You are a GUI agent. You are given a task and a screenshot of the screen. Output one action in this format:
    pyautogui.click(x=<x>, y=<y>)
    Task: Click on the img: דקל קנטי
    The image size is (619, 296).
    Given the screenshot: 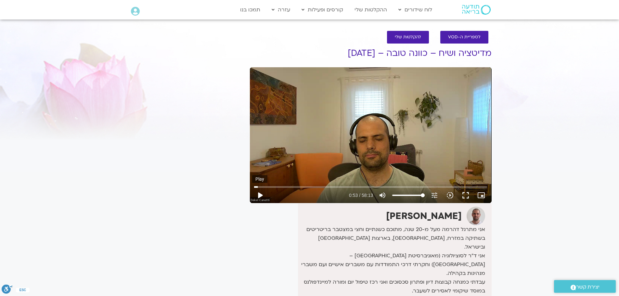 What is the action you would take?
    pyautogui.click(x=475, y=216)
    